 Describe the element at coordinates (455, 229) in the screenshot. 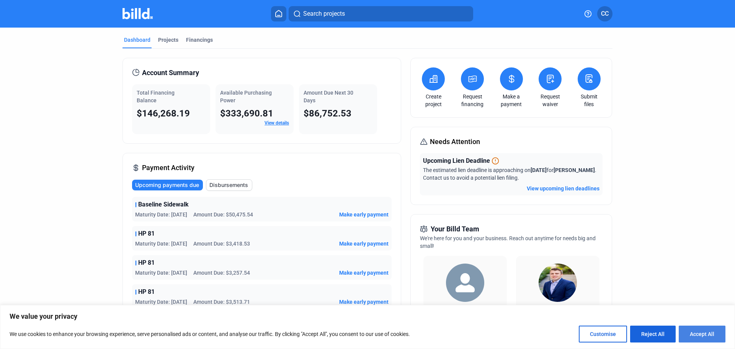

I see `span: Your Billd Team` at that location.